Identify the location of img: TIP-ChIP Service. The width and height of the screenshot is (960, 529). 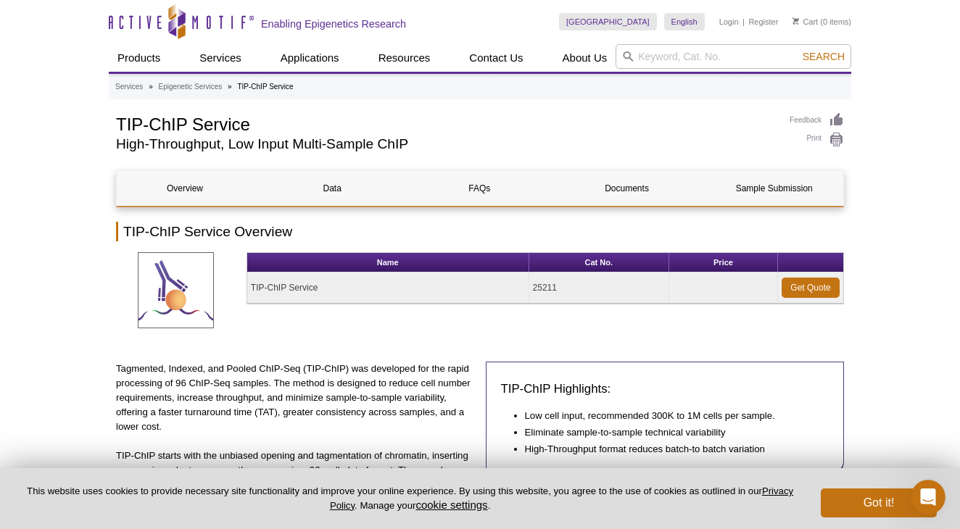
(176, 290).